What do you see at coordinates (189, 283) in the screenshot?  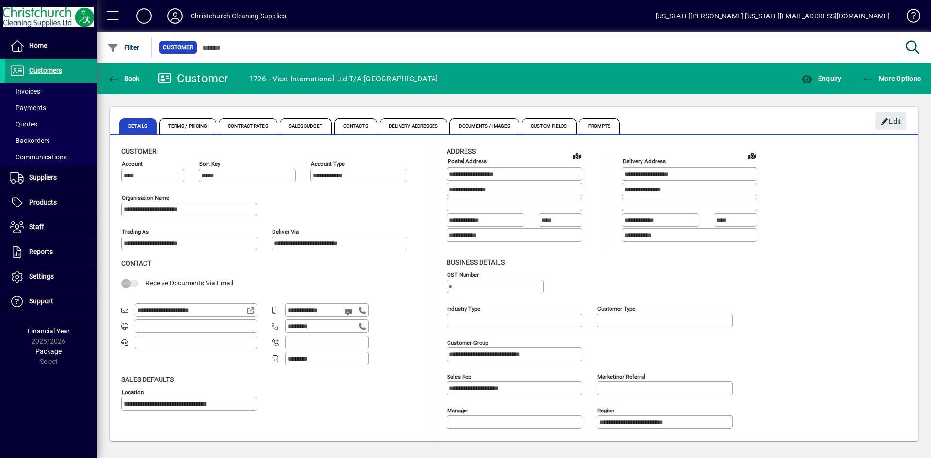 I see `span: Receive Documents Via Email` at bounding box center [189, 283].